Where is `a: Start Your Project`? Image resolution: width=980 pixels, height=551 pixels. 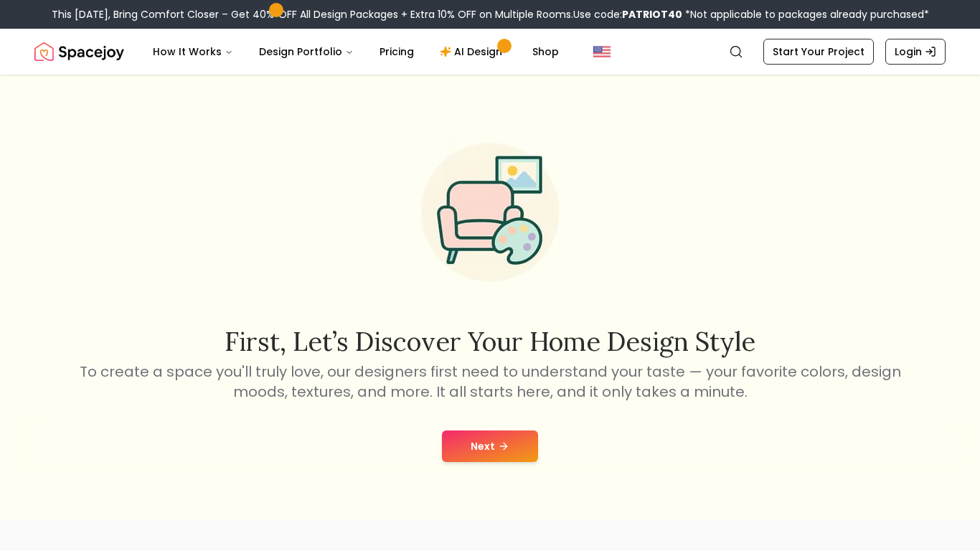
a: Start Your Project is located at coordinates (819, 52).